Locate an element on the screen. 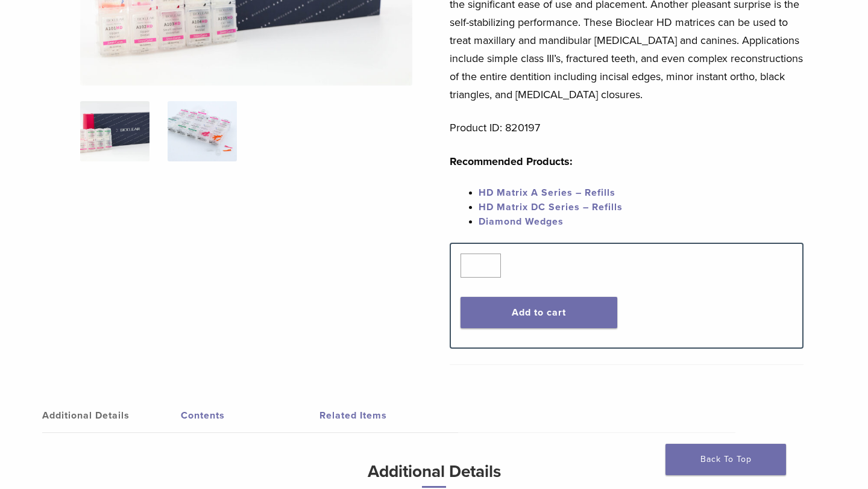 The width and height of the screenshot is (868, 489). img: IMG_8088-1-324x324.jpg is located at coordinates (115, 131).